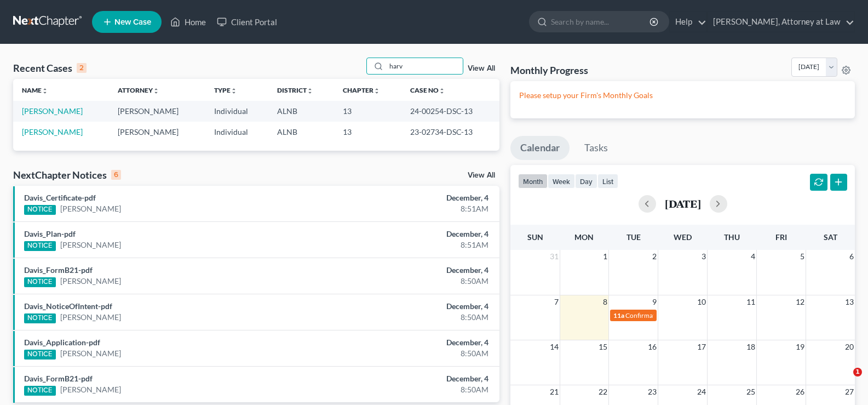  Describe the element at coordinates (549, 70) in the screenshot. I see `h3: Monthly Progress` at that location.